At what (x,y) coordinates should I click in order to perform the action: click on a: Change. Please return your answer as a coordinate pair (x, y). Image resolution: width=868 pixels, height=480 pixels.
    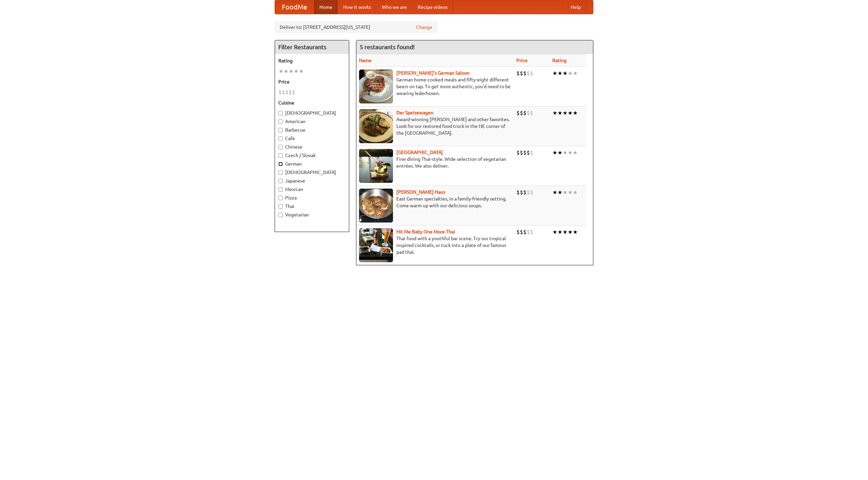
    Looking at the image, I should click on (424, 27).